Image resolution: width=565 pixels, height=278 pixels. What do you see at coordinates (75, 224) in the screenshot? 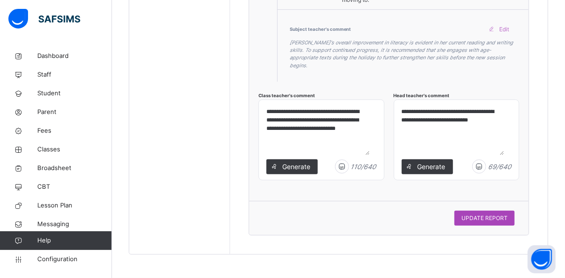
I see `span: Messaging` at bounding box center [75, 224].